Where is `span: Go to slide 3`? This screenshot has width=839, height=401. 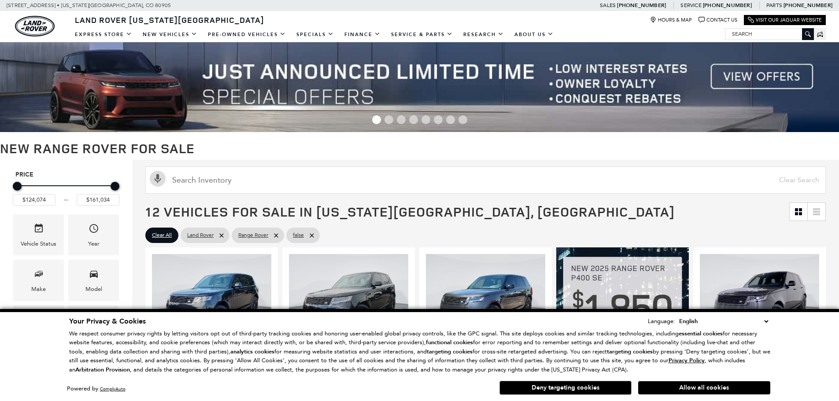 span: Go to slide 3 is located at coordinates (401, 120).